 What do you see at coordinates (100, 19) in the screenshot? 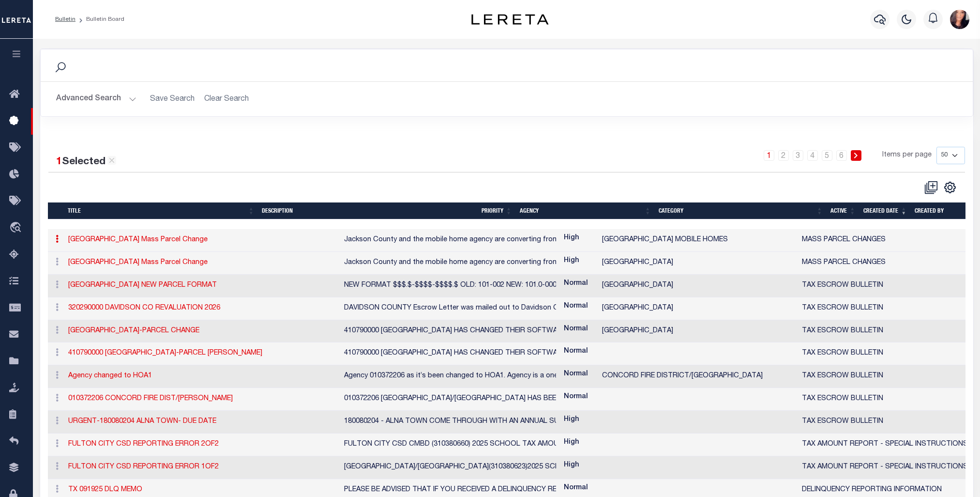
I see `li: Bulletin Board` at bounding box center [100, 19].